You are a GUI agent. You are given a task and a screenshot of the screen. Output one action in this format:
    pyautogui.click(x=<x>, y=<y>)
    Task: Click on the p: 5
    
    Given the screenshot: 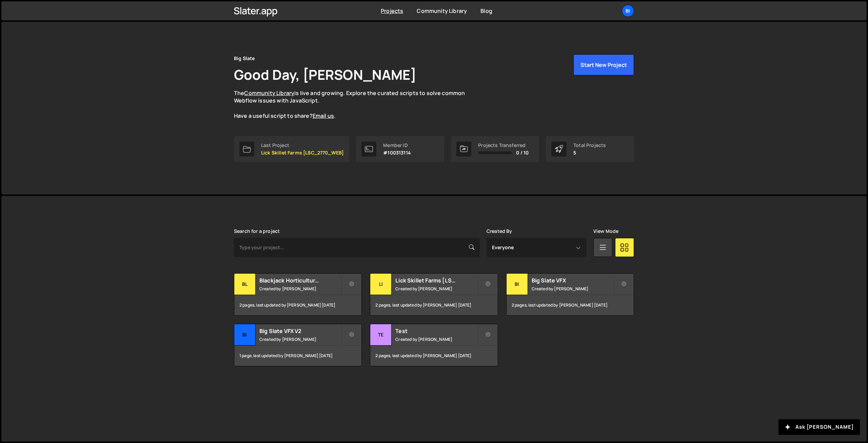 What is the action you would take?
    pyautogui.click(x=590, y=153)
    